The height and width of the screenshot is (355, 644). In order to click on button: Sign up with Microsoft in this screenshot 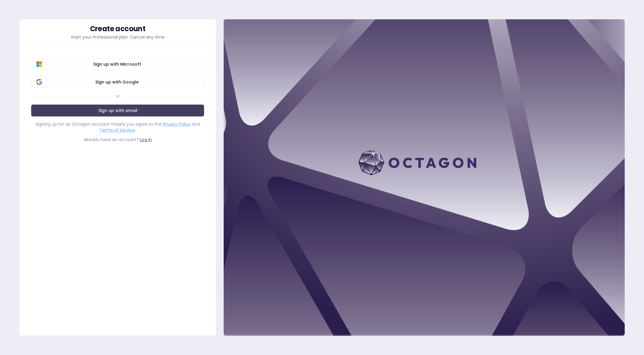, I will do `click(118, 64)`.